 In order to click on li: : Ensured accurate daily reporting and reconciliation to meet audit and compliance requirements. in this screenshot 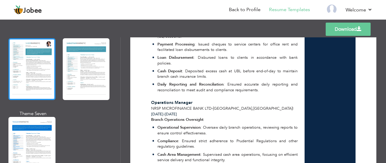, I will do `click(225, 87)`.